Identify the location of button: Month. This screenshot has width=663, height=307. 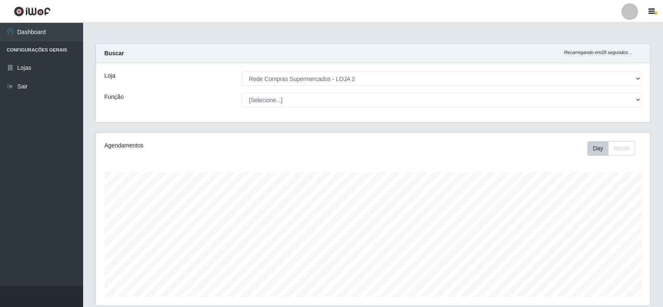
(621, 148).